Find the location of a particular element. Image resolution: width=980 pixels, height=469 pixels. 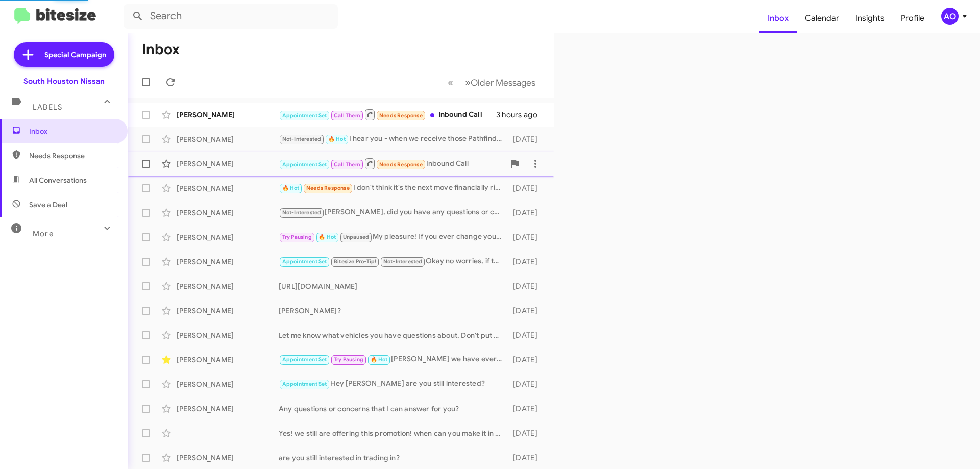

div: Let me know what vehicles you have questions about. Don't put your name or phone number on anythi... is located at coordinates (393, 335).